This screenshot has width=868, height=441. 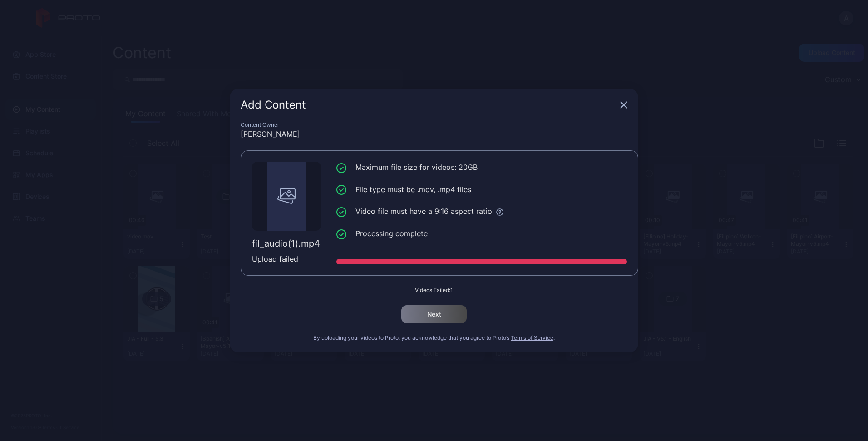 What do you see at coordinates (482, 234) in the screenshot?
I see `li: Processing complete` at bounding box center [482, 234].